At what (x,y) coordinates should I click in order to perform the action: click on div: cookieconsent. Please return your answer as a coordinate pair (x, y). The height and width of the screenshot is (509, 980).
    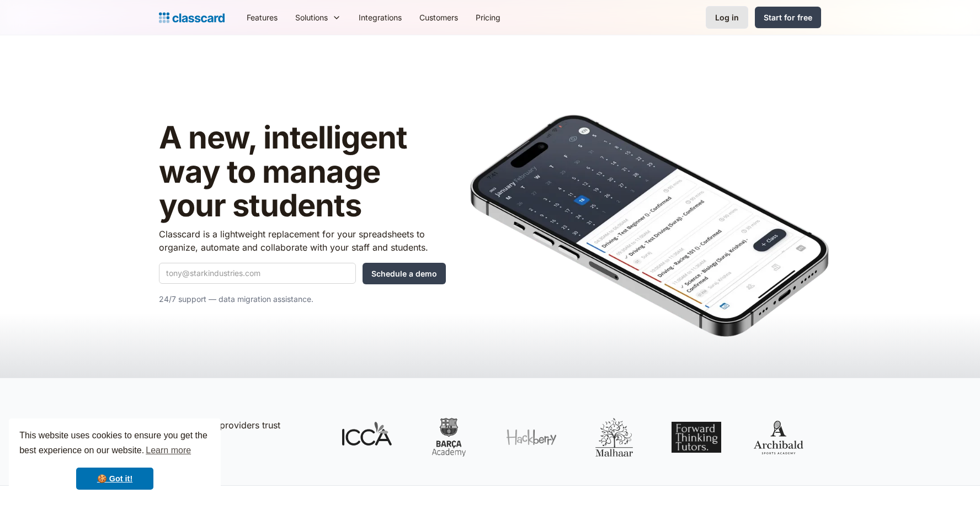
    Looking at the image, I should click on (115, 459).